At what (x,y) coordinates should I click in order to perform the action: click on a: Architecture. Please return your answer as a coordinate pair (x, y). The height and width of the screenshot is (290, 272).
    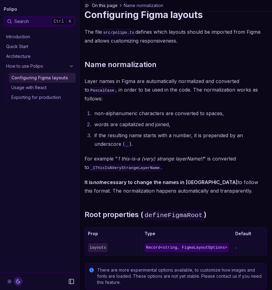
    Looking at the image, I should click on (40, 56).